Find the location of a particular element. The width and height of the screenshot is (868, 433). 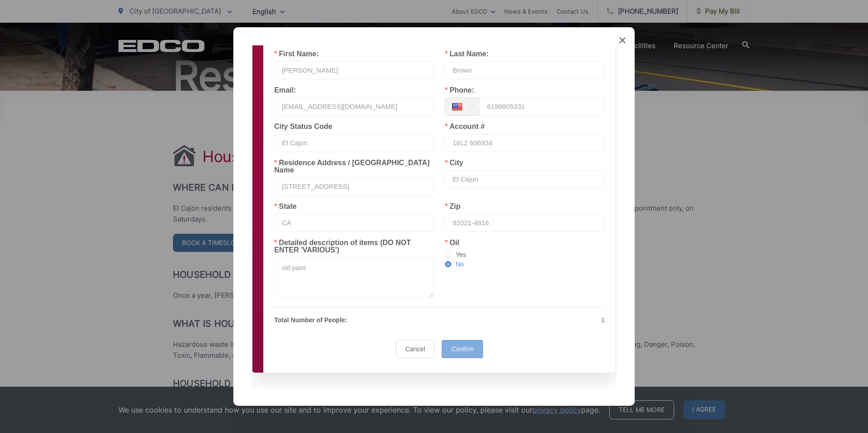

label: City Status Code is located at coordinates (303, 127).